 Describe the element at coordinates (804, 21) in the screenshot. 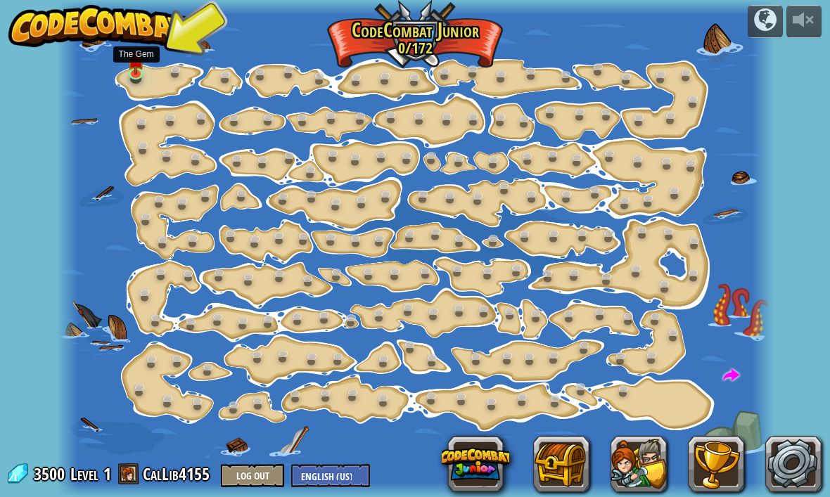

I see `button: Adjust volume` at that location.